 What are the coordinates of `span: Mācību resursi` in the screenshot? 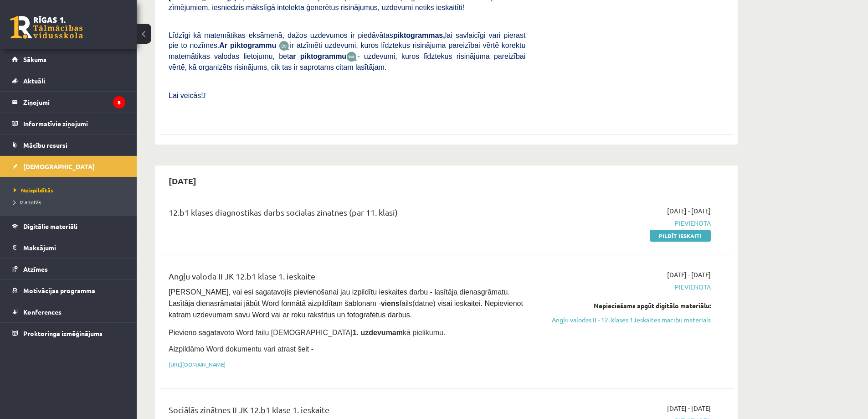 It's located at (45, 145).